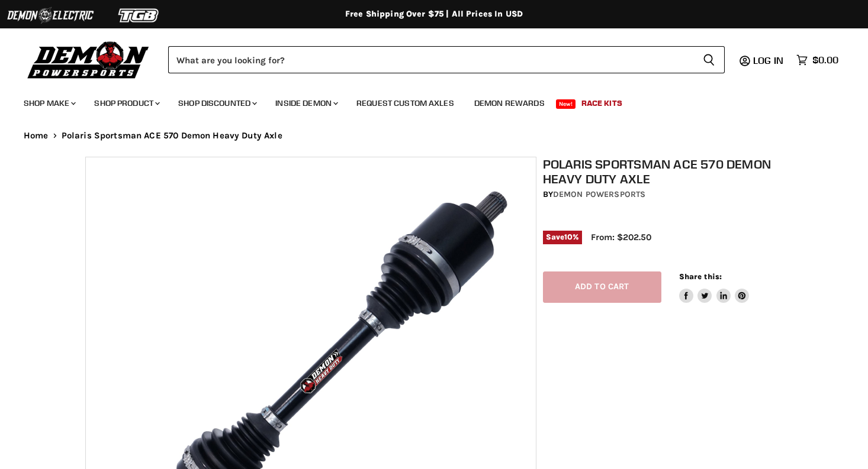 Image resolution: width=868 pixels, height=469 pixels. What do you see at coordinates (816, 60) in the screenshot?
I see `a: $0.00` at bounding box center [816, 60].